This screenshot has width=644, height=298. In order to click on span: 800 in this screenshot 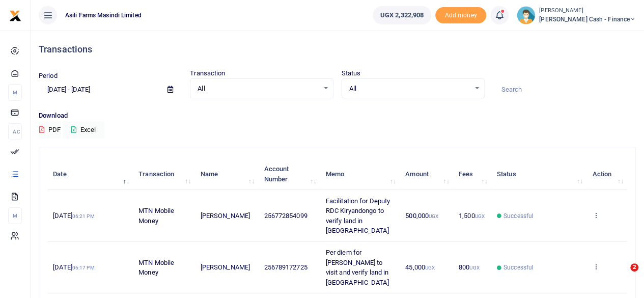, I will do `click(469, 267)`.